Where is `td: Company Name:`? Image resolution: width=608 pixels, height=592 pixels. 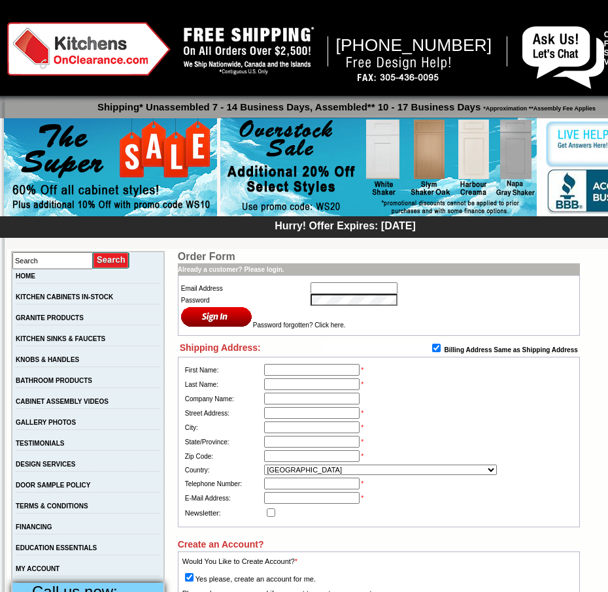 td: Company Name: is located at coordinates (223, 399).